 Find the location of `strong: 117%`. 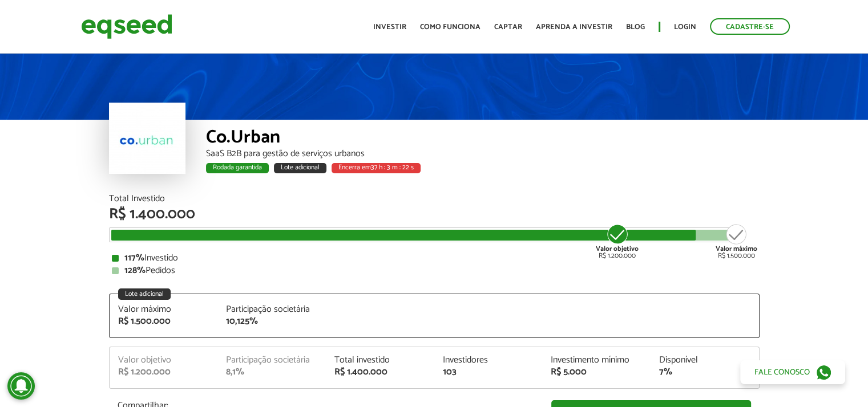

strong: 117% is located at coordinates (134, 258).